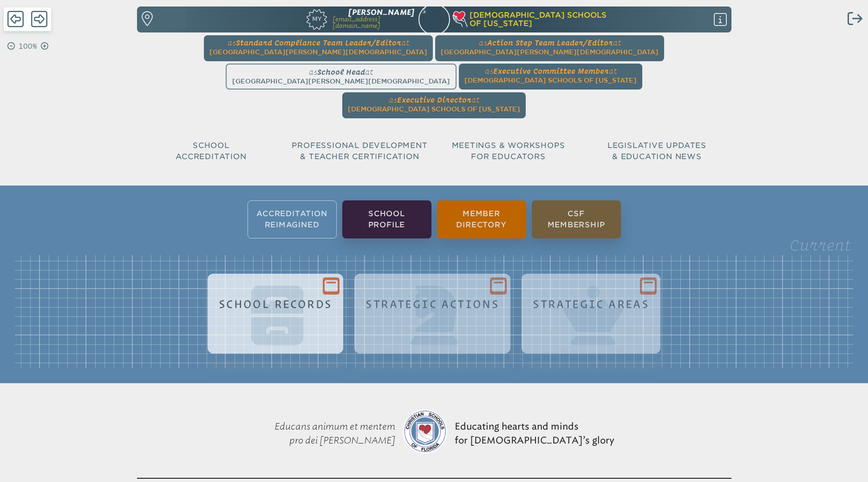  What do you see at coordinates (317, 16) in the screenshot?
I see `span: My` at bounding box center [317, 16].